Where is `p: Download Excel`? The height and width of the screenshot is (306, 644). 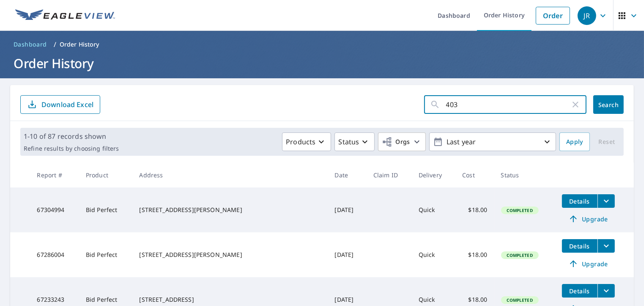 p: Download Excel is located at coordinates (67, 104).